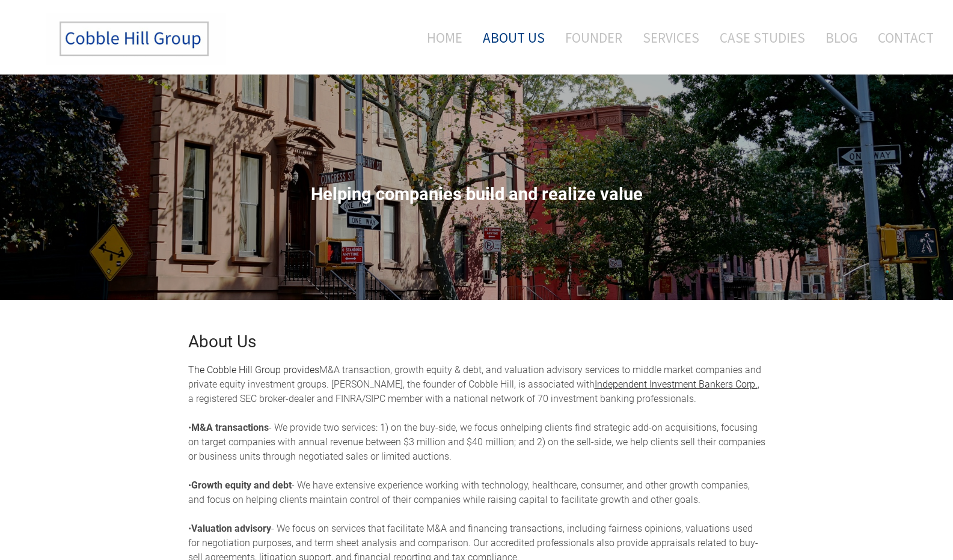  What do you see at coordinates (477, 342) in the screenshot?
I see `h2: About Us` at bounding box center [477, 342].